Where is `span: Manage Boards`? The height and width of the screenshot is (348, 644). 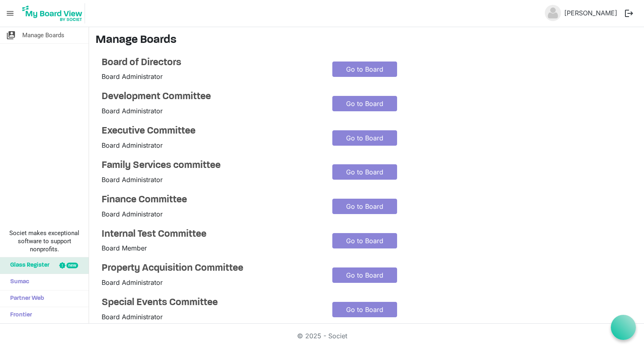 span: Manage Boards is located at coordinates (43, 35).